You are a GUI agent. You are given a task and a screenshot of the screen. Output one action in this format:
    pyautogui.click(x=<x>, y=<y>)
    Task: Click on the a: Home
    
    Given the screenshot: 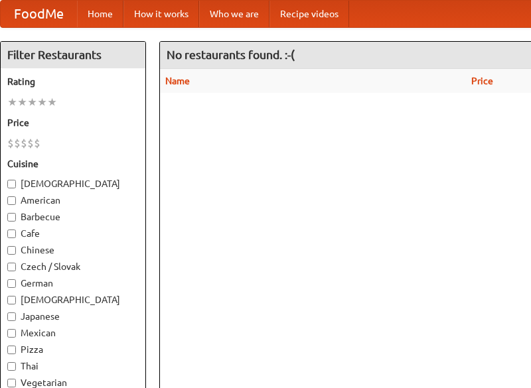 What is the action you would take?
    pyautogui.click(x=100, y=14)
    